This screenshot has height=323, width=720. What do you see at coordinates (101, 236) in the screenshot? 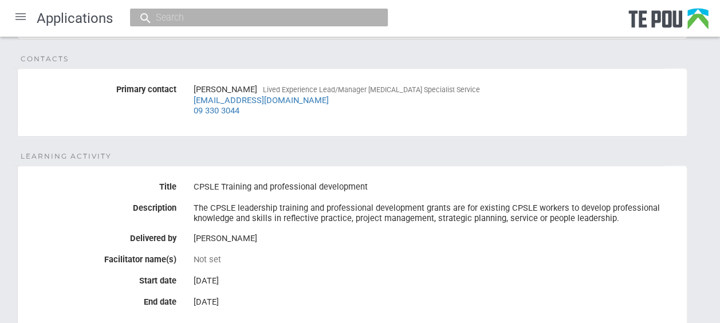
I see `label: Delivered by` at bounding box center [101, 236].